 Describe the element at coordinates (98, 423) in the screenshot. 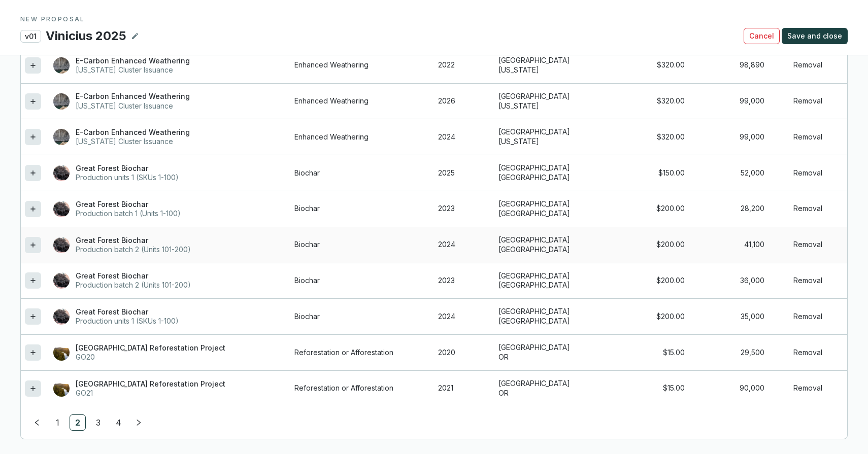

I see `li: 3` at that location.